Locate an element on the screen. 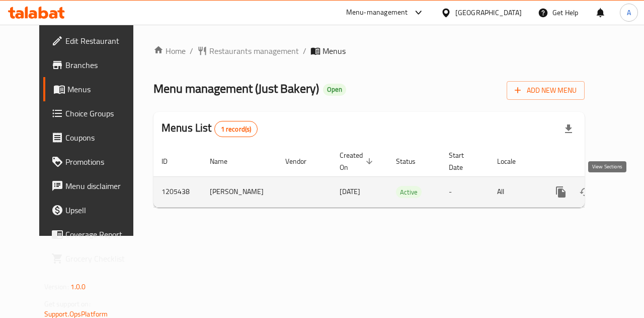  a: Promotions is located at coordinates (95, 161).